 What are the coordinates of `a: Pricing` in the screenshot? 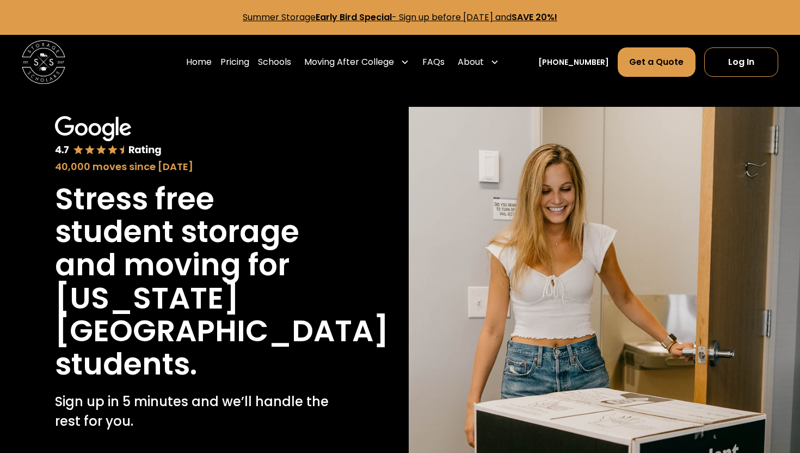 It's located at (235, 62).